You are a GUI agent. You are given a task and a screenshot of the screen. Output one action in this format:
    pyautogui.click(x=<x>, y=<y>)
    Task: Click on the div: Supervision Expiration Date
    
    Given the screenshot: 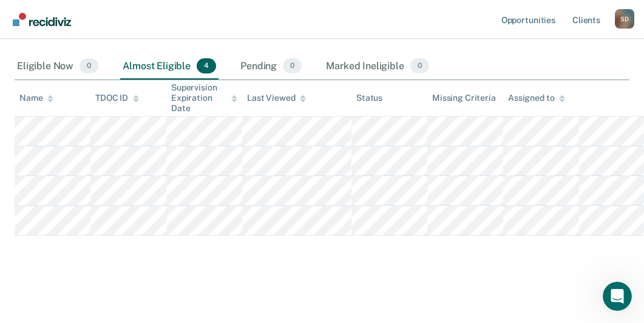 What is the action you would take?
    pyautogui.click(x=204, y=98)
    